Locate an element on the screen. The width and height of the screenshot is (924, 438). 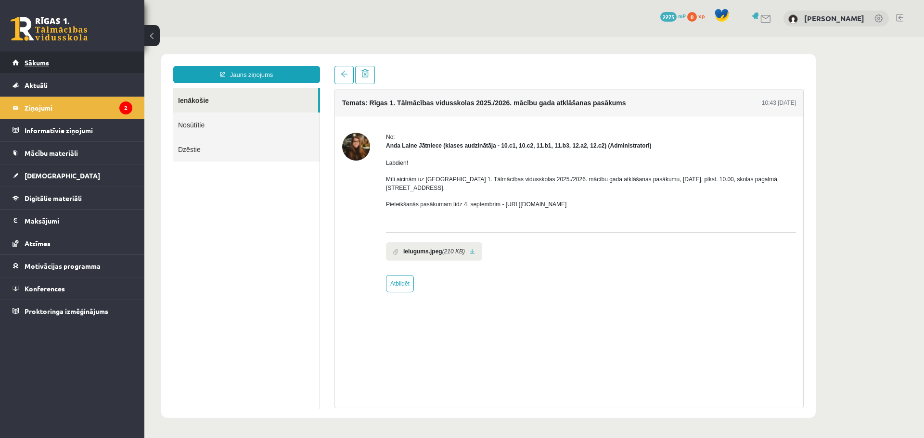
a: Mācību materiāli is located at coordinates (72, 153).